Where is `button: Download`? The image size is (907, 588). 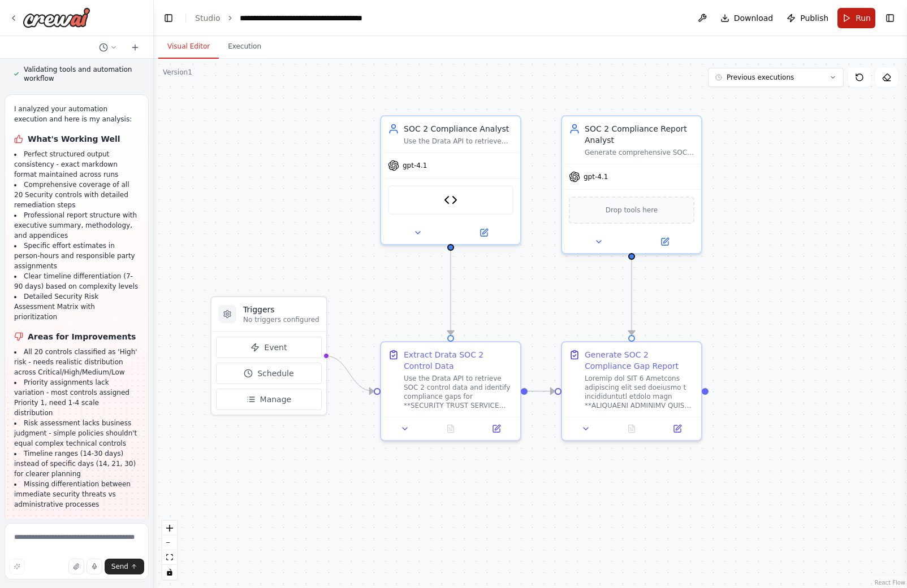
button: Download is located at coordinates (747, 18).